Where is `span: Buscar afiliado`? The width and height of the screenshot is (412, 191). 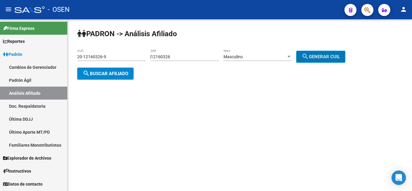
span: Buscar afiliado is located at coordinates (105, 74).